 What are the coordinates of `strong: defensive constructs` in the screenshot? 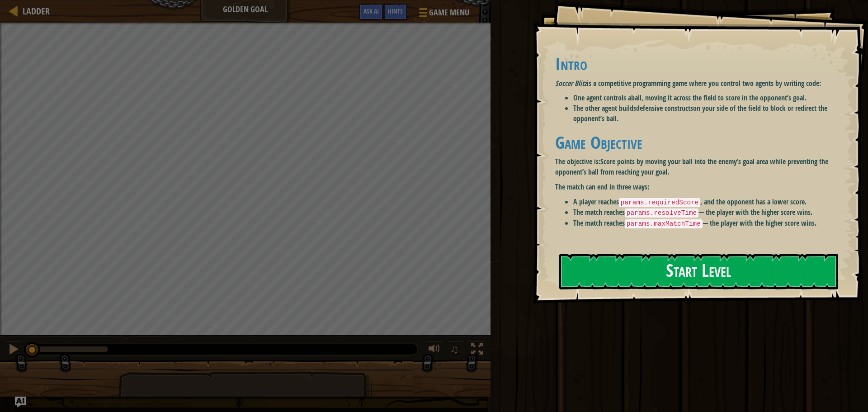 It's located at (665, 108).